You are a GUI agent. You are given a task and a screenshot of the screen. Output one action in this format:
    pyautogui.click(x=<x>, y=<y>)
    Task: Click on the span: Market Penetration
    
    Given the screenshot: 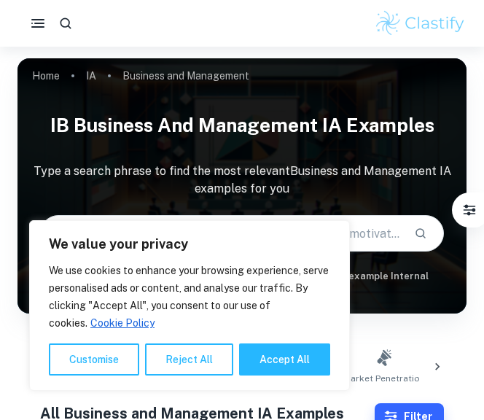 What is the action you would take?
    pyautogui.click(x=384, y=378)
    